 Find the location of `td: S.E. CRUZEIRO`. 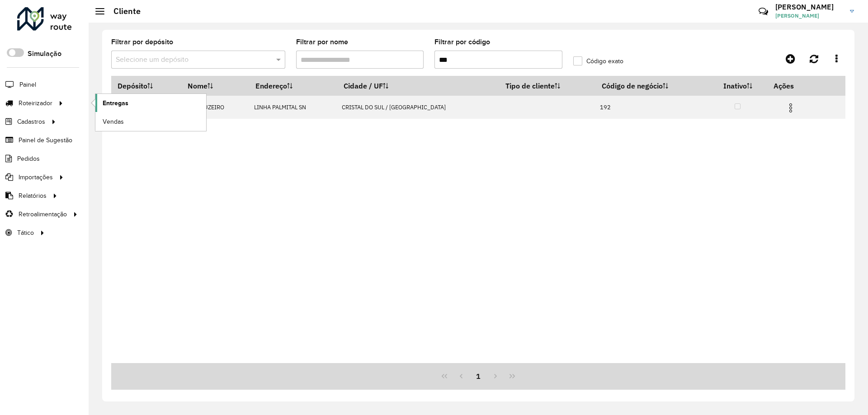

td: S.E. CRUZEIRO is located at coordinates (215, 107).